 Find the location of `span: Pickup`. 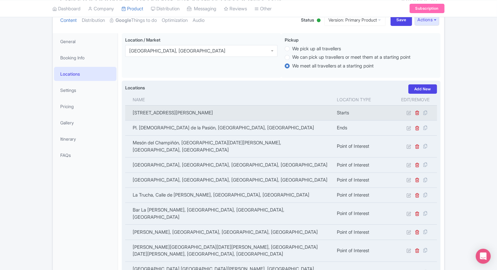

span: Pickup is located at coordinates (292, 40).